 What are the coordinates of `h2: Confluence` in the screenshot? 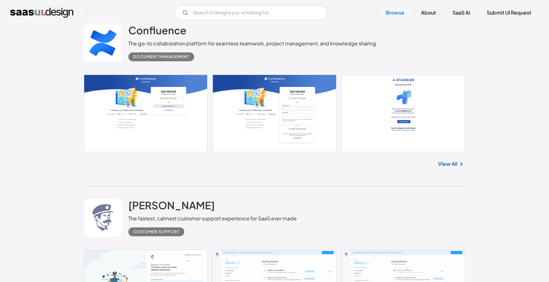 It's located at (157, 30).